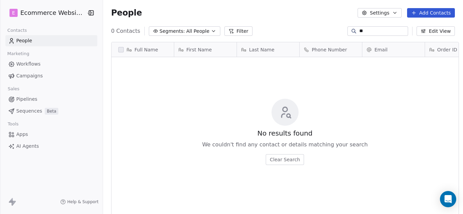 This screenshot has height=214, width=463. I want to click on div: Full Name, so click(143, 49).